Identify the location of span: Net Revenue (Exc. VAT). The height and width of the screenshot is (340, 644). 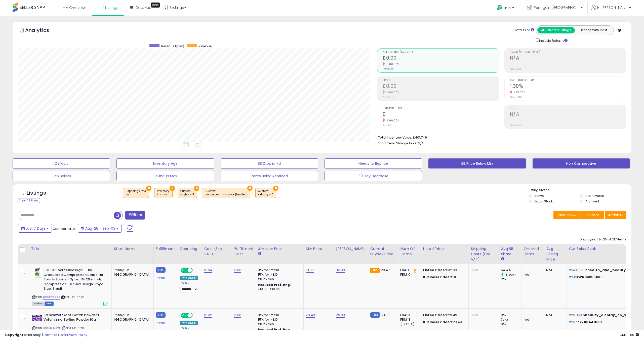
(441, 52).